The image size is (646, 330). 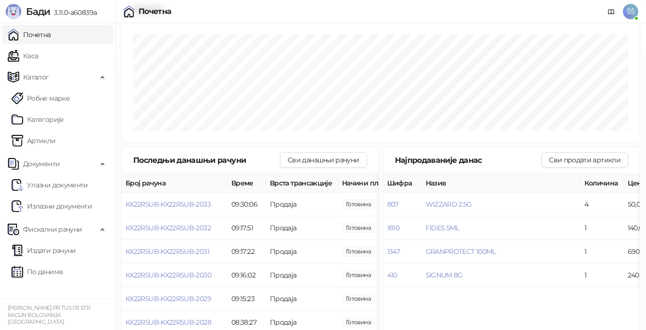 What do you see at coordinates (323, 160) in the screenshot?
I see `button: Сви данашњи рачуни` at bounding box center [323, 160].